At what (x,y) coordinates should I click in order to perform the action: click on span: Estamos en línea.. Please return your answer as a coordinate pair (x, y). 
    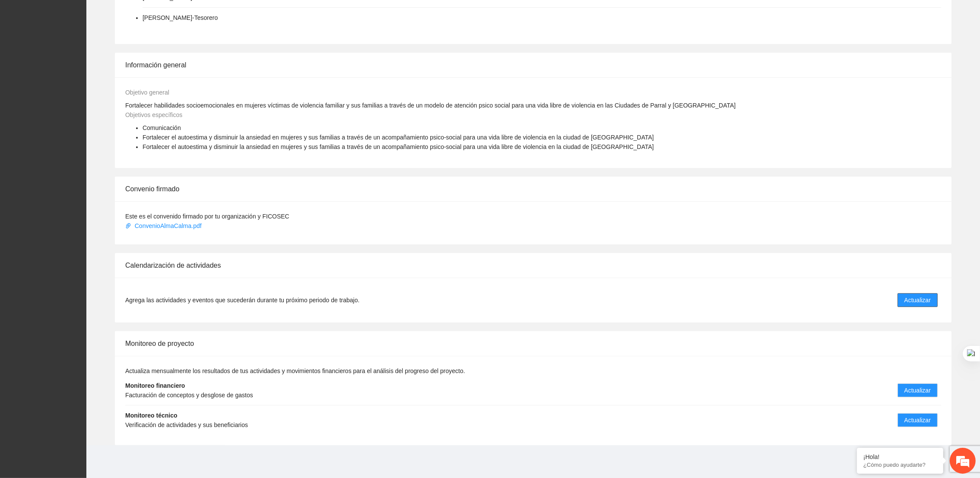
    Looking at the image, I should click on (84, 159).